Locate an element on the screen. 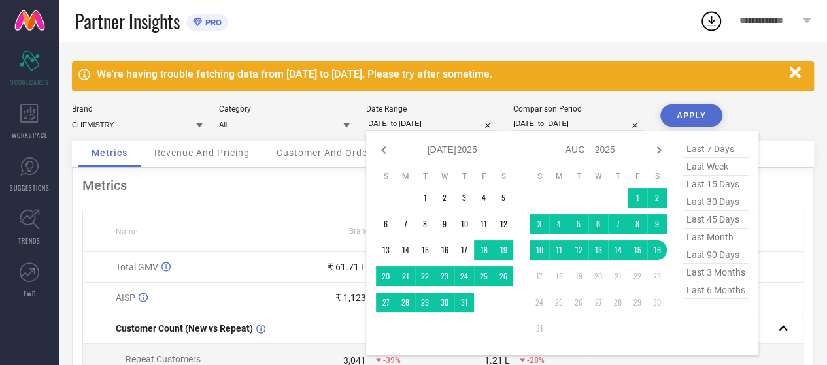  td: Tue Jul 08 2025 is located at coordinates (425, 224).